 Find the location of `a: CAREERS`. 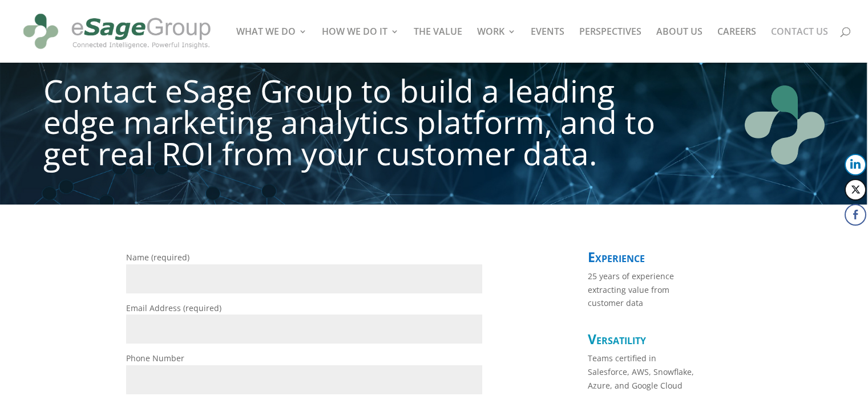

a: CAREERS is located at coordinates (737, 45).